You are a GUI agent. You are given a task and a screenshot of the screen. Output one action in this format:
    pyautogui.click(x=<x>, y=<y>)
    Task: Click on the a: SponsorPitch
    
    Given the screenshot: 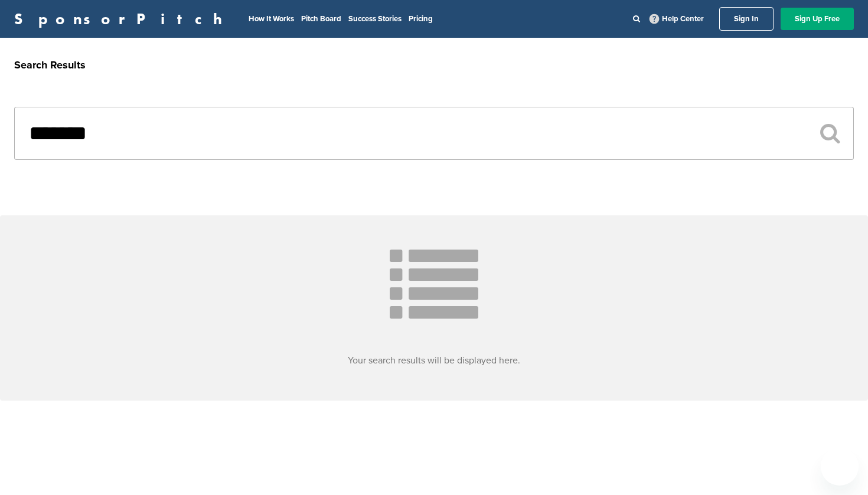 What is the action you would take?
    pyautogui.click(x=121, y=19)
    